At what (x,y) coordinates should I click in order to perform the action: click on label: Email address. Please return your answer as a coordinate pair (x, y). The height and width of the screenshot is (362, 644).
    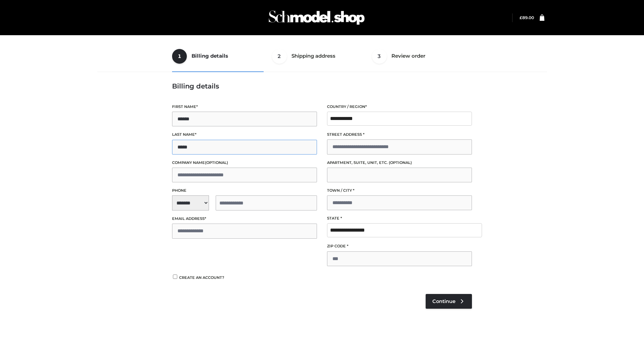
    Looking at the image, I should click on (245, 219).